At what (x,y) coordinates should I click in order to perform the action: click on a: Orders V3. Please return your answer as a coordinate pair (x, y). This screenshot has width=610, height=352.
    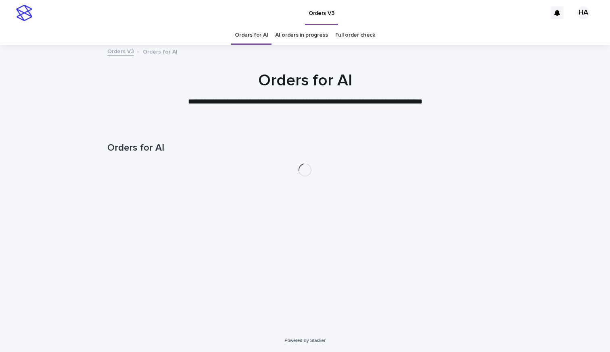
    Looking at the image, I should click on (121, 51).